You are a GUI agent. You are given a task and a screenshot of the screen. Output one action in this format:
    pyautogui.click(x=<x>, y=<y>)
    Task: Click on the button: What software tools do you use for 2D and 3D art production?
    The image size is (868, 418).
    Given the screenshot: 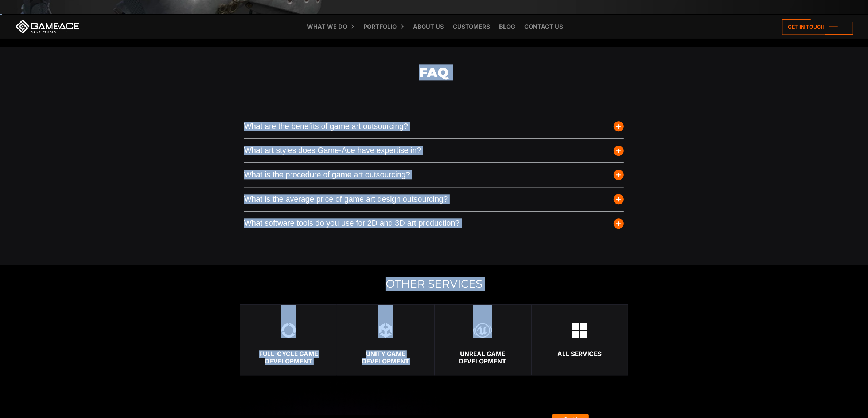 What is the action you would take?
    pyautogui.click(x=434, y=224)
    